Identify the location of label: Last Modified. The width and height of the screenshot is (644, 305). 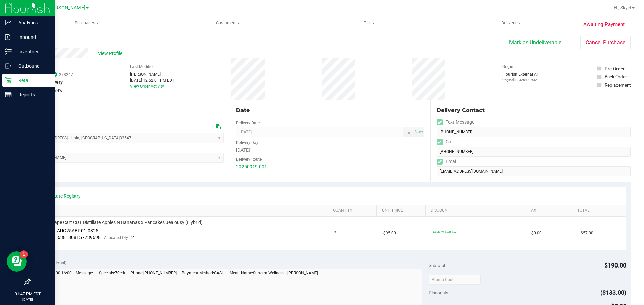
(142, 67).